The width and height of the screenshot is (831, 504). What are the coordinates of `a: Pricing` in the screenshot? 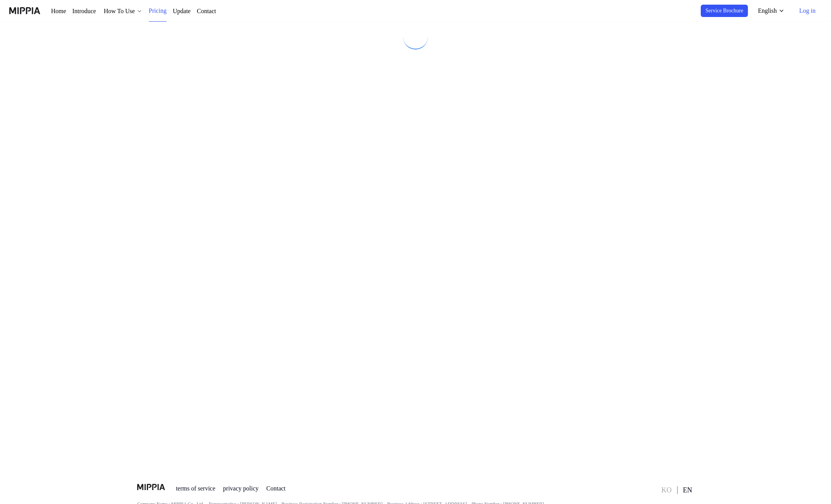 It's located at (168, 11).